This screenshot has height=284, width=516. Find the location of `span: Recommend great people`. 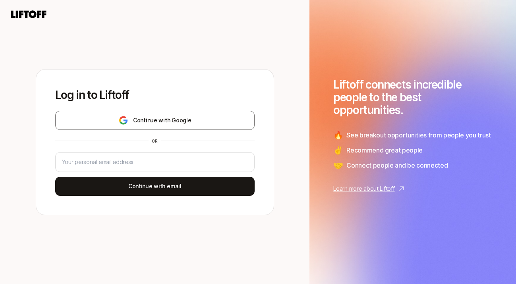

span: Recommend great people is located at coordinates (384, 150).